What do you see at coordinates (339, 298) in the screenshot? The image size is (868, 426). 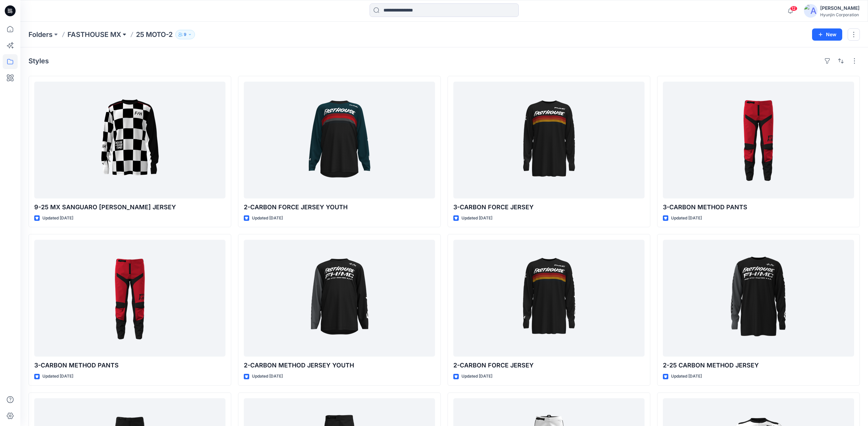 I see `a: 2-CARBON METHOD JERSEY YOUTH` at bounding box center [339, 298].